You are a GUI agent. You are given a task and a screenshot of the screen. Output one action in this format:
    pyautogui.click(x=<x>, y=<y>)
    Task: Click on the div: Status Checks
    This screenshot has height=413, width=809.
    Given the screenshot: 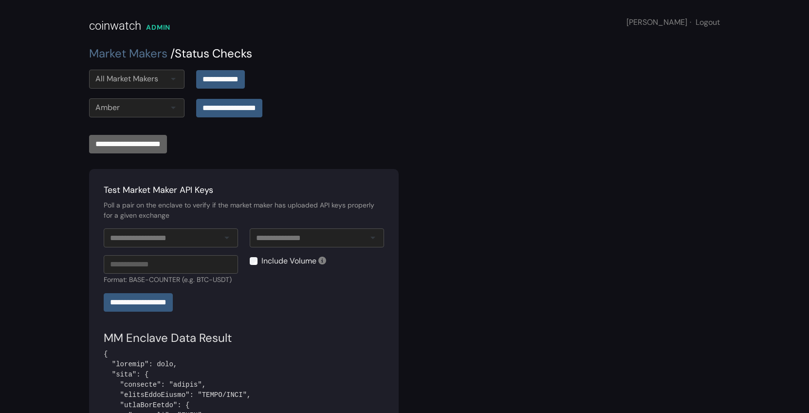 What is the action you would take?
    pyautogui.click(x=405, y=54)
    